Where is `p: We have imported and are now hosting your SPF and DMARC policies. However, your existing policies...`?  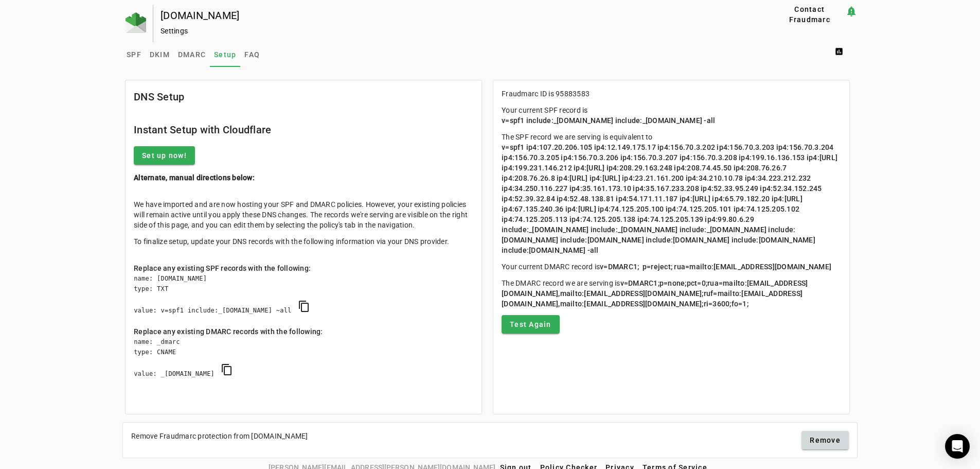 p: We have imported and are now hosting your SPF and DMARC policies. However, your existing policies... is located at coordinates (303, 214).